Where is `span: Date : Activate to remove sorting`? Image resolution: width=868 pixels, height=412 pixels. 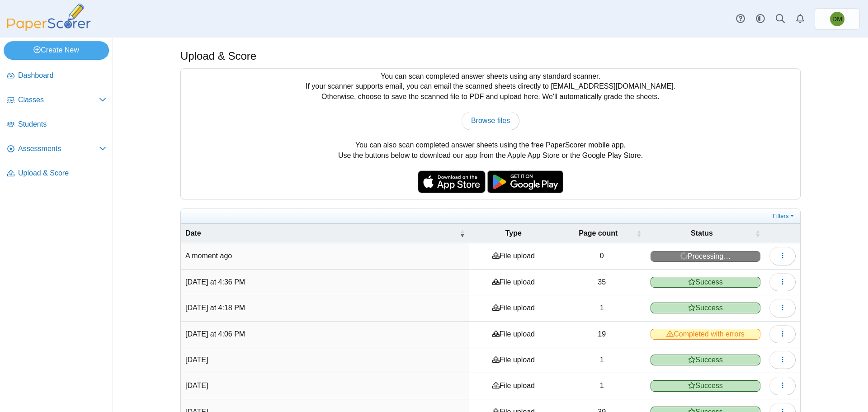 span: Date : Activate to remove sorting is located at coordinates (462, 234).